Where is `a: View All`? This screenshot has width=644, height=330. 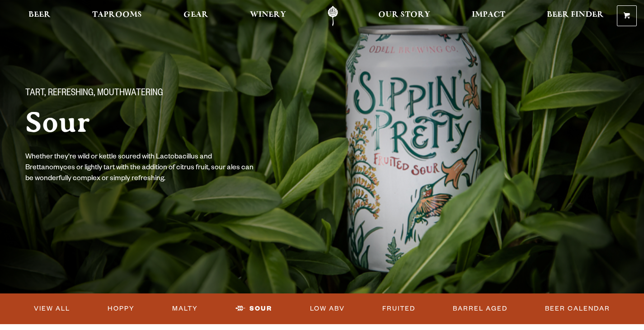
a: View All is located at coordinates (52, 309).